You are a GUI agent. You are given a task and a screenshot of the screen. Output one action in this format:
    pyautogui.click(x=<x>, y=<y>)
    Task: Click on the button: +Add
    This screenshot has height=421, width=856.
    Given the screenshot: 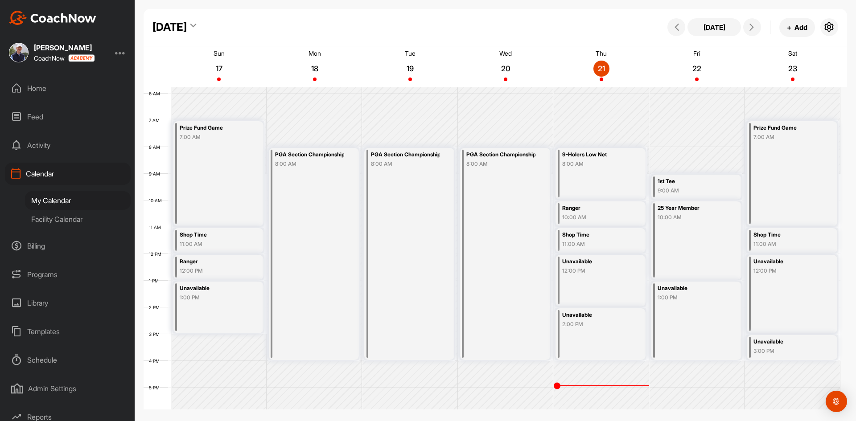 What is the action you would take?
    pyautogui.click(x=797, y=27)
    